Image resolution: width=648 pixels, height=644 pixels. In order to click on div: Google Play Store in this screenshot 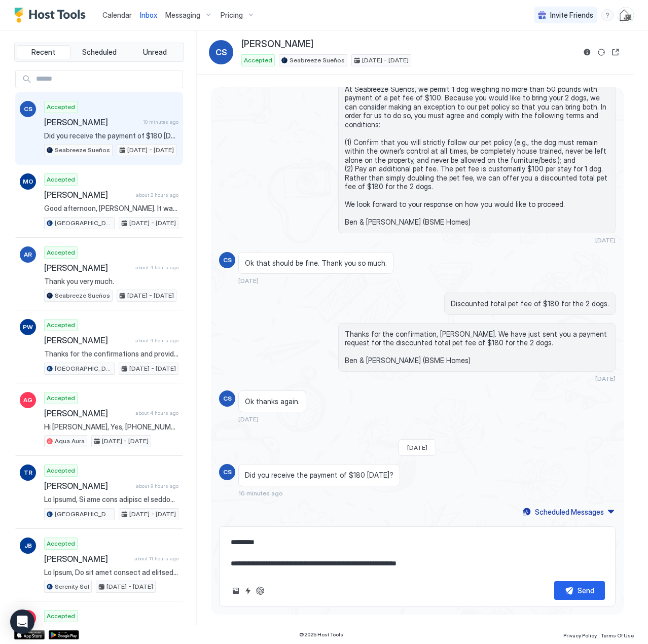, I will do `click(64, 635)`.